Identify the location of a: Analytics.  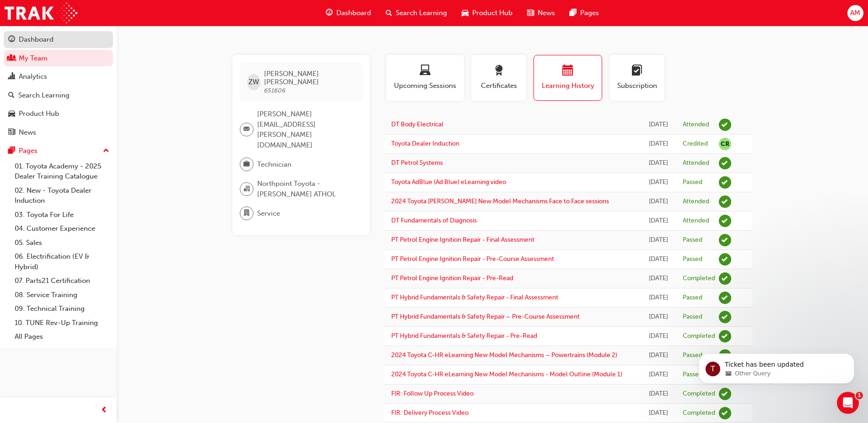
(58, 76).